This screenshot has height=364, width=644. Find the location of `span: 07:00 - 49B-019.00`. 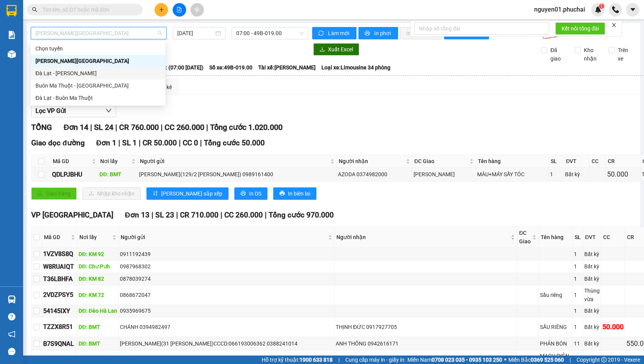

span: 07:00 - 49B-019.00 is located at coordinates (269, 33).